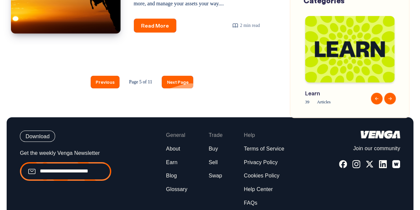  I want to click on span: General, so click(175, 135).